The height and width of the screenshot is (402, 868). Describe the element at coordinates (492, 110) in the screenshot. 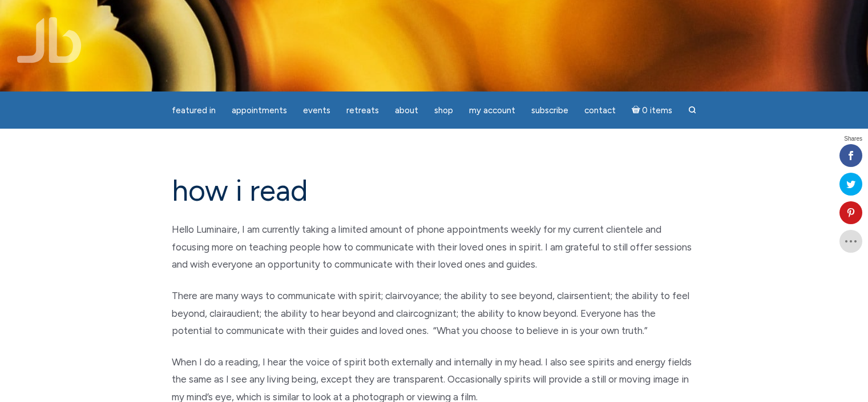

I see `span: My Account` at that location.